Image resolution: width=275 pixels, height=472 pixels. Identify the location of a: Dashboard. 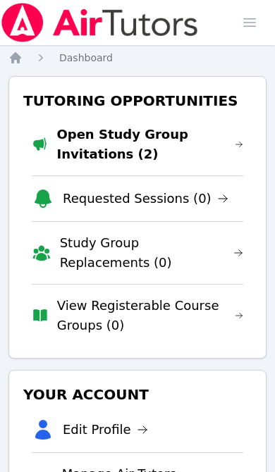
(86, 58).